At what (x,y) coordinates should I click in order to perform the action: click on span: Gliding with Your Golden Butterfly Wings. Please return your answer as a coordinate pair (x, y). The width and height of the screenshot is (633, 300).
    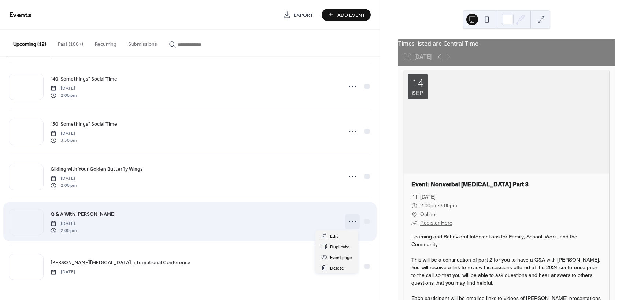
    Looking at the image, I should click on (97, 169).